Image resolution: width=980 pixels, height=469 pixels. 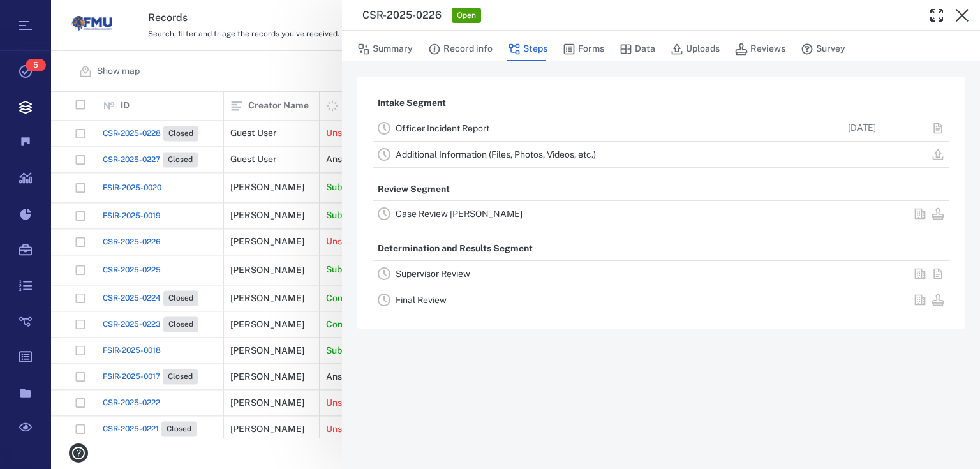 I want to click on p: Determination and Results Segment, so click(x=455, y=249).